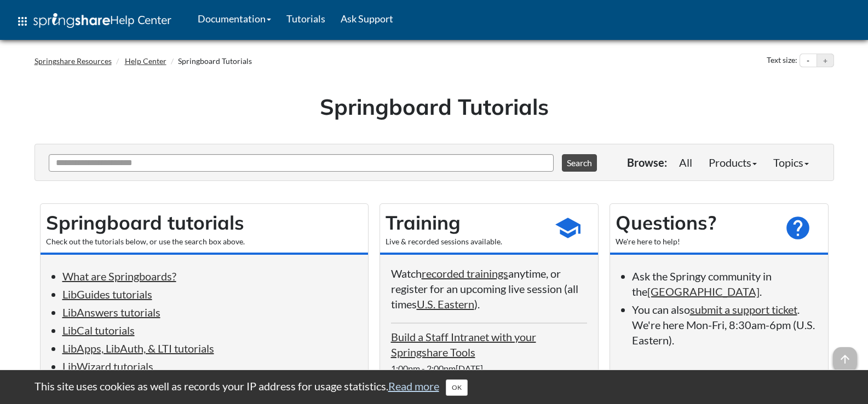 The width and height of the screenshot is (868, 404). What do you see at coordinates (463, 345) in the screenshot?
I see `a: Build a Staff Intranet with your Springshare Tools` at bounding box center [463, 345].